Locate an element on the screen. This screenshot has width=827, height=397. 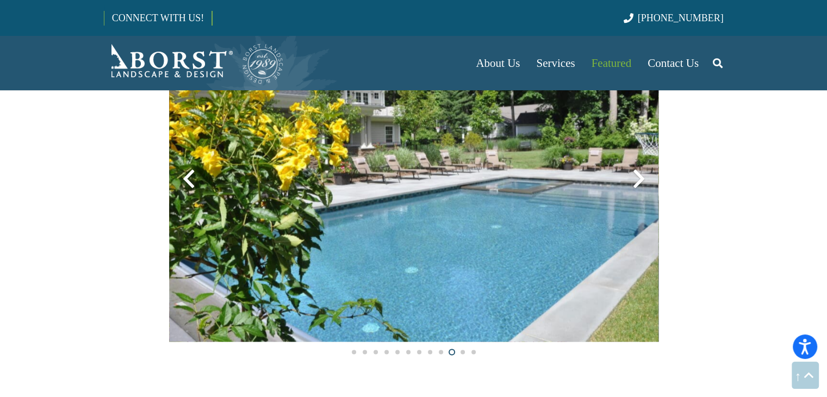
span: Contact Us is located at coordinates (673, 63).